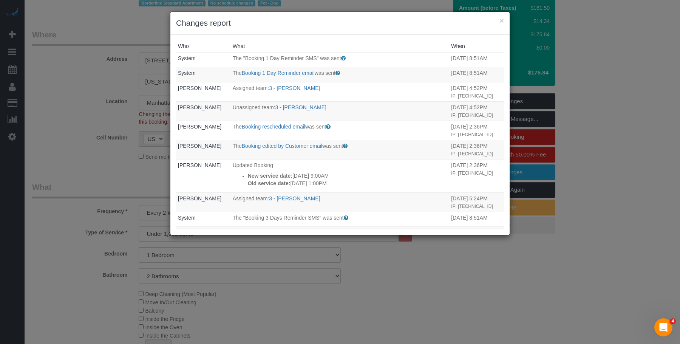 This screenshot has height=344, width=680. Describe the element at coordinates (269, 183) in the screenshot. I see `strong: Old service date:` at that location.